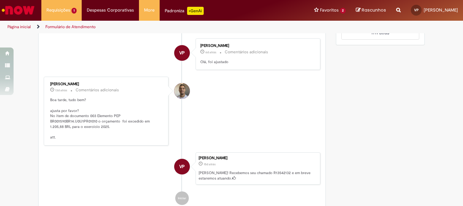  I want to click on span: 6d atrás, so click(211, 52).